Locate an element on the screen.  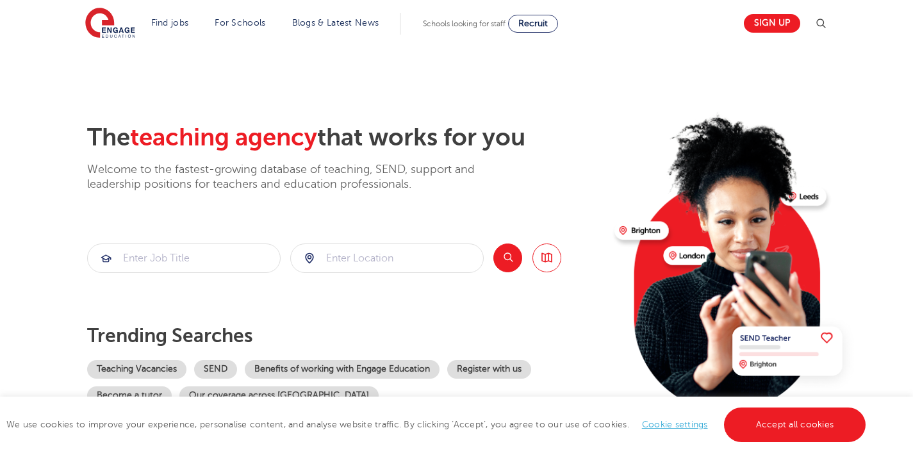
a: Register with us is located at coordinates (489, 369).